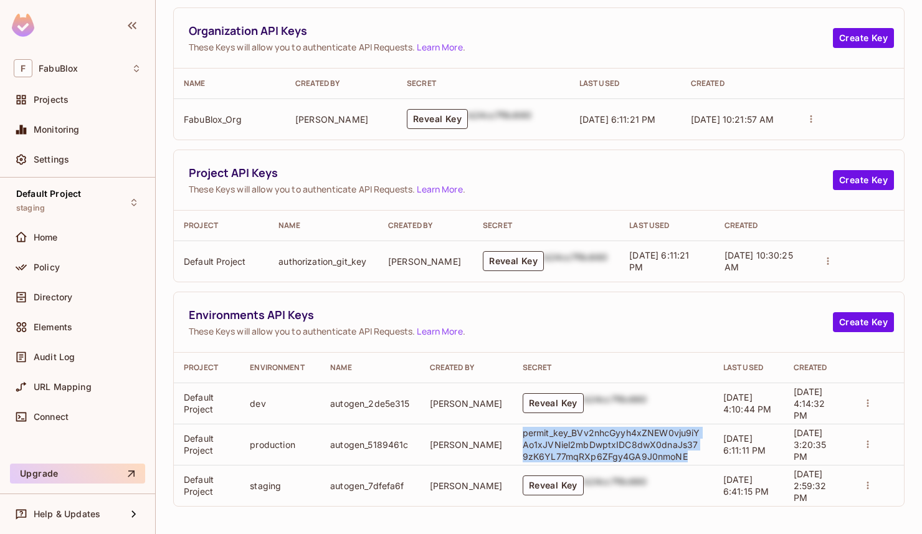  Describe the element at coordinates (280, 444) in the screenshot. I see `td: production` at that location.